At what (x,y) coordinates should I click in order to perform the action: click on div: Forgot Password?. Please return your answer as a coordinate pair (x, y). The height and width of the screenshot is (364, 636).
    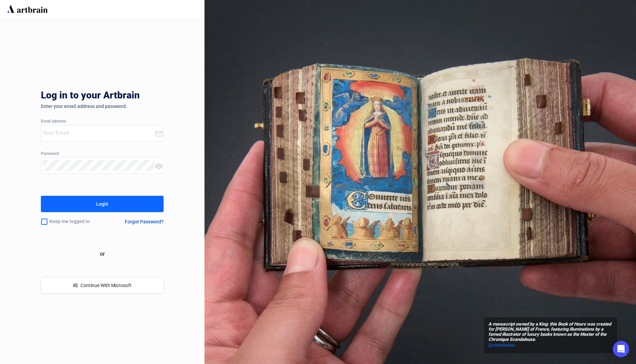
    Looking at the image, I should click on (144, 222).